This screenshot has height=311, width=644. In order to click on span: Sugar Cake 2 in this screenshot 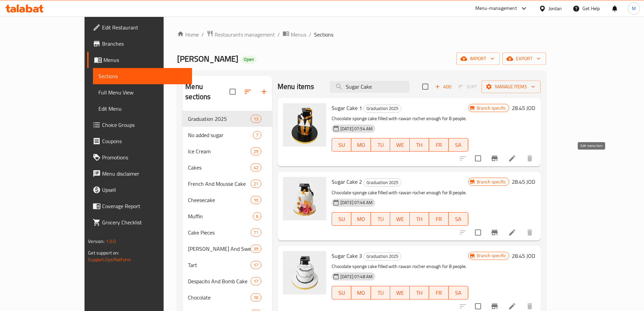, I will do `click(347, 182)`.